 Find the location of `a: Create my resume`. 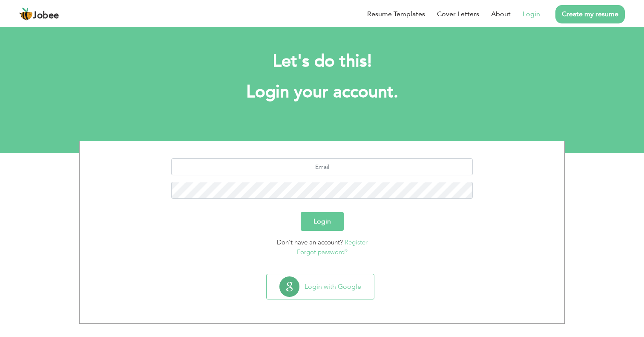

a: Create my resume is located at coordinates (590, 14).